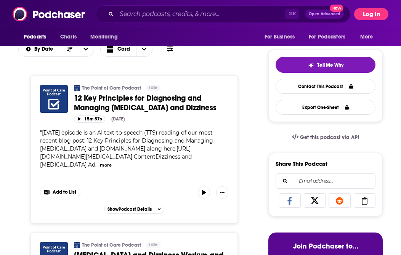  What do you see at coordinates (330, 65) in the screenshot?
I see `span: Tell Me Why` at bounding box center [330, 65].